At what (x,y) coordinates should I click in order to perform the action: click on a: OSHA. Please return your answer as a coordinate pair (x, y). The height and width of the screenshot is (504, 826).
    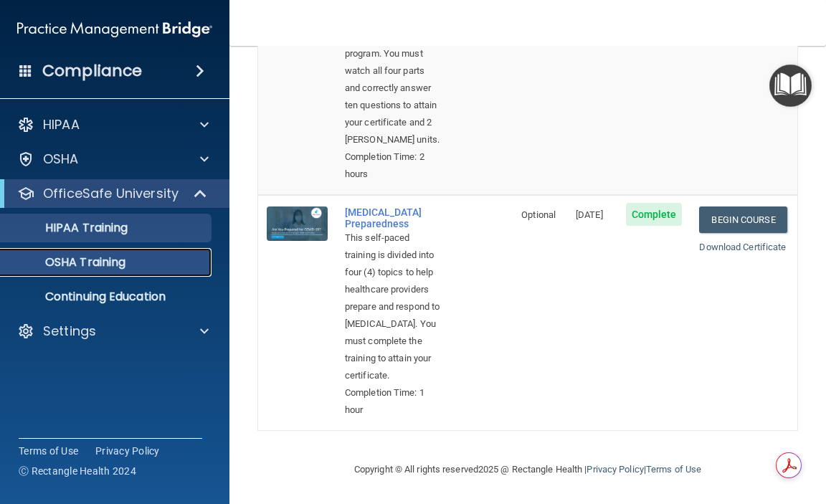
    Looking at the image, I should click on (113, 159).